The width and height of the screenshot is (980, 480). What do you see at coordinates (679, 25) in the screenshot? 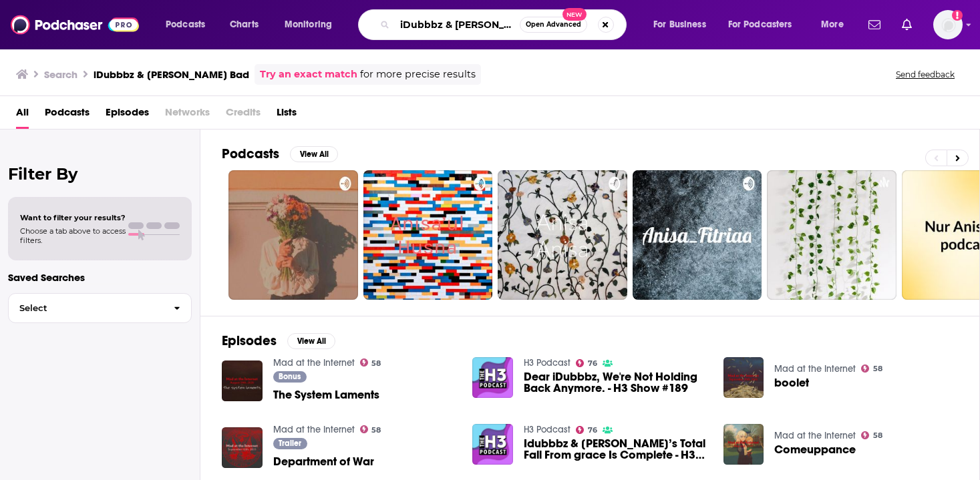
I see `span: For Business` at bounding box center [679, 25].